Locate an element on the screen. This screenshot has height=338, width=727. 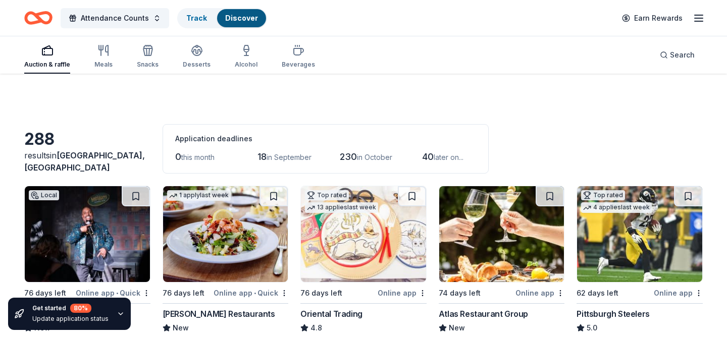
div: Meals is located at coordinates (103, 65).